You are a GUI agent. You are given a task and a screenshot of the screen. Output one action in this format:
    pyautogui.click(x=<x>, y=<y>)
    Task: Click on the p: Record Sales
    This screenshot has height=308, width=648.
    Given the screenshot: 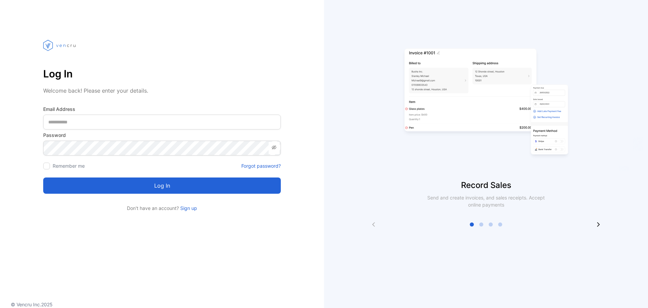 What is the action you would take?
    pyautogui.click(x=486, y=185)
    